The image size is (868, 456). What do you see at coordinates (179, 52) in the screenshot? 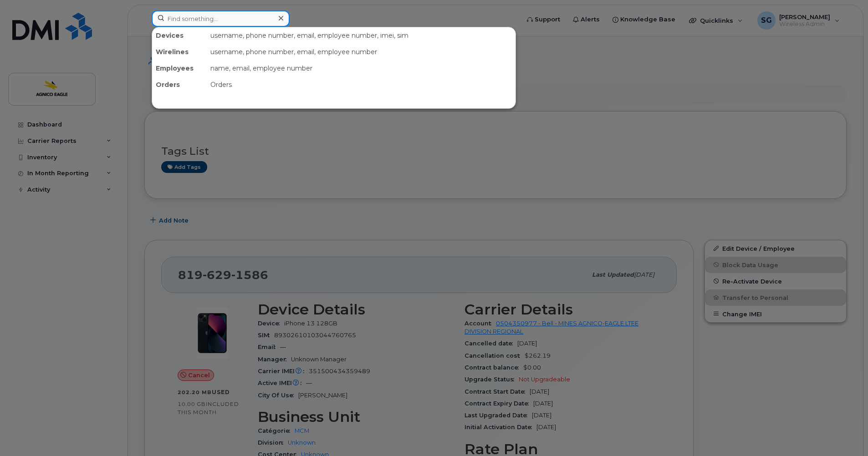
I see `div: Wirelines` at bounding box center [179, 52].